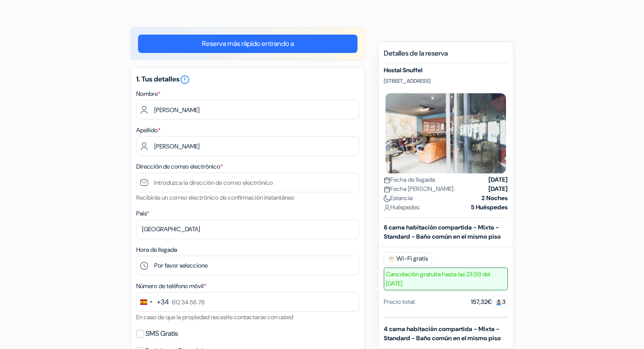  Describe the element at coordinates (442, 231) in the screenshot. I see `b: 6 cama habitación compartida - Mixta - Standard - Baño común en el mismo piso` at that location.